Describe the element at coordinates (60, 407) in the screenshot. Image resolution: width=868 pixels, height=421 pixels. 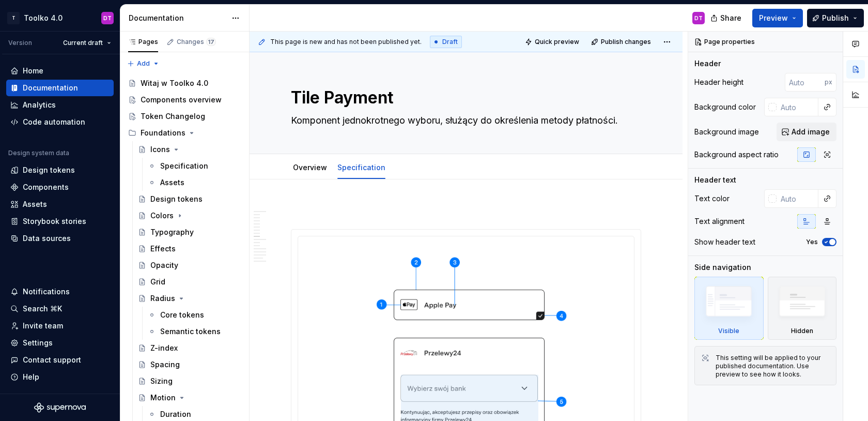
I see `svg: Supernova Logo` at that location.